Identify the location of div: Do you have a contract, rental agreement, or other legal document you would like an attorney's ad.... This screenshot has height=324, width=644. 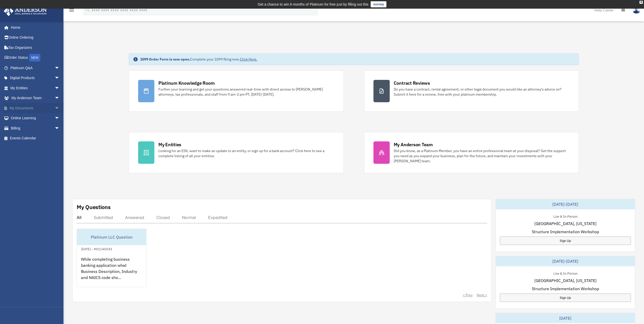
(482, 92).